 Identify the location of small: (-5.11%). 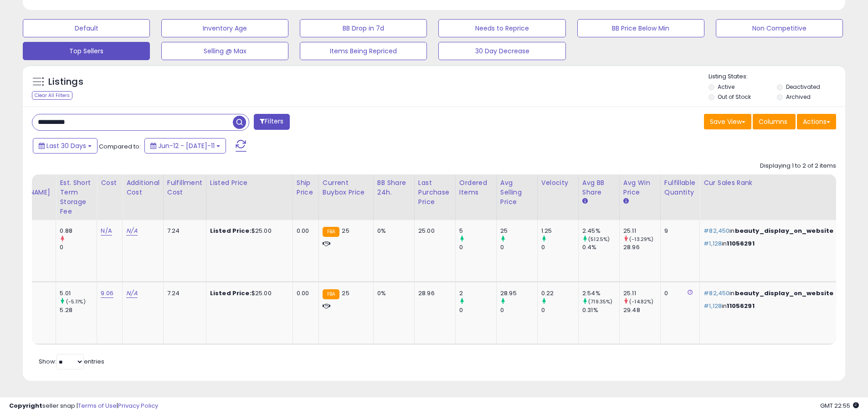
(76, 302).